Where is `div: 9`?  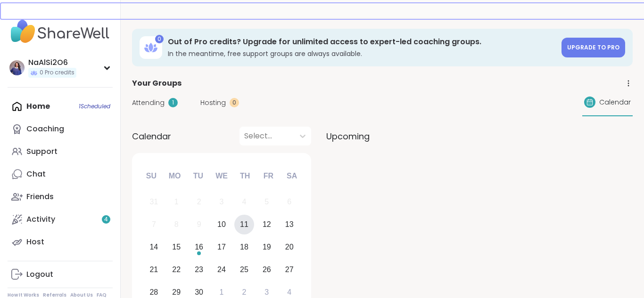
div: 9 is located at coordinates (199, 224).